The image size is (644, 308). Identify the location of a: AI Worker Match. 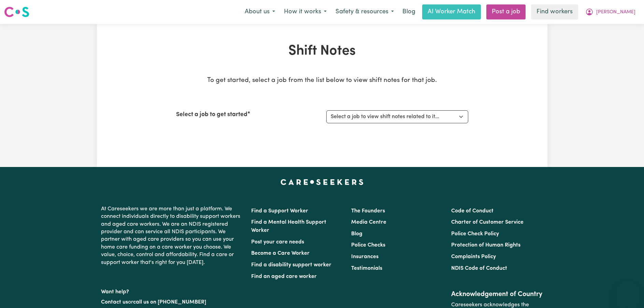
(451, 12).